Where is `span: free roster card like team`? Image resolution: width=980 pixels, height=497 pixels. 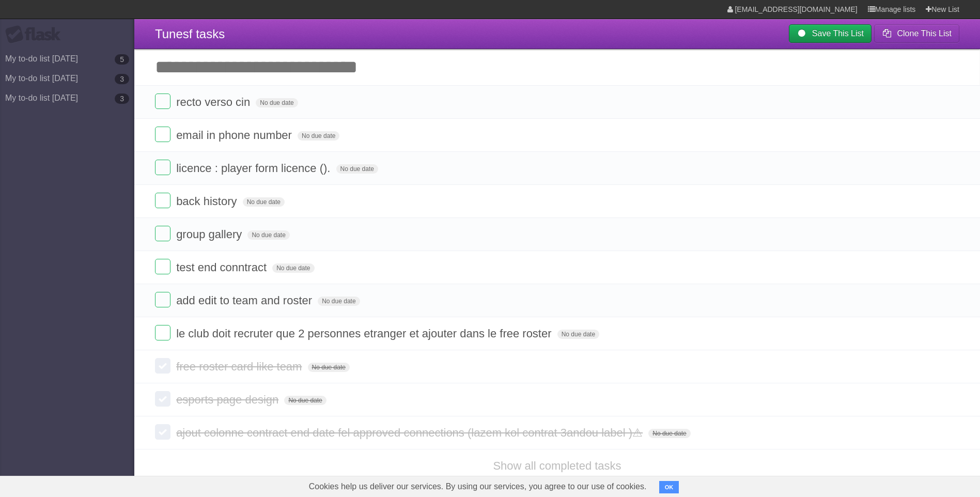
span: free roster card like team is located at coordinates (240, 366).